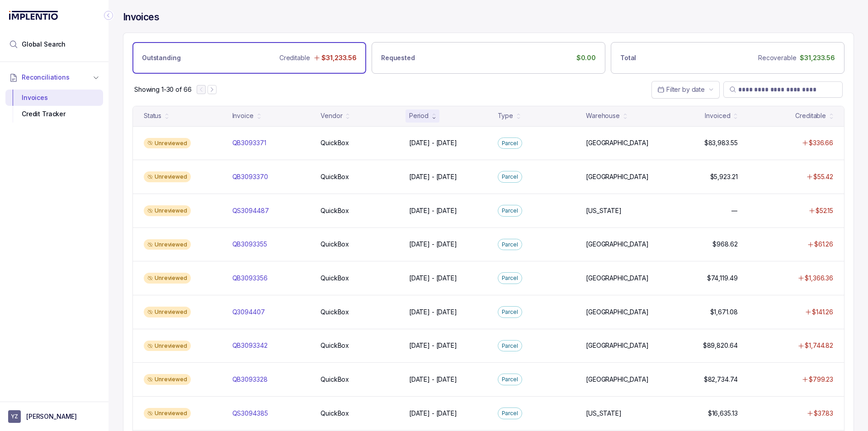 The width and height of the screenshot is (868, 431). I want to click on p: $61.26, so click(824, 244).